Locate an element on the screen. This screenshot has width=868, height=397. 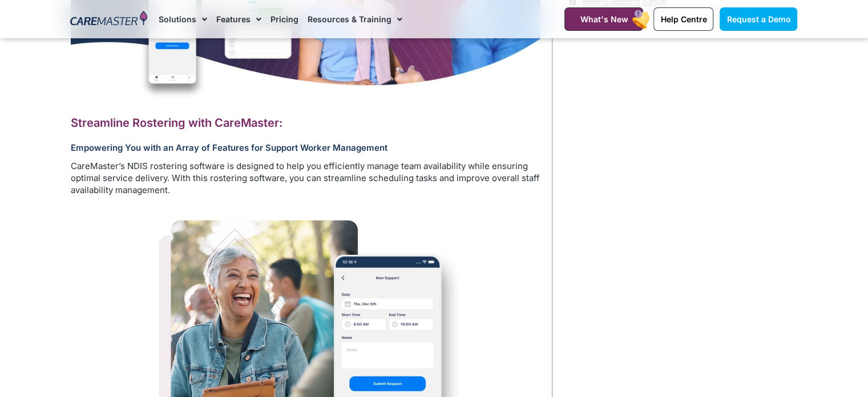
a: Help Centre is located at coordinates (683, 19).